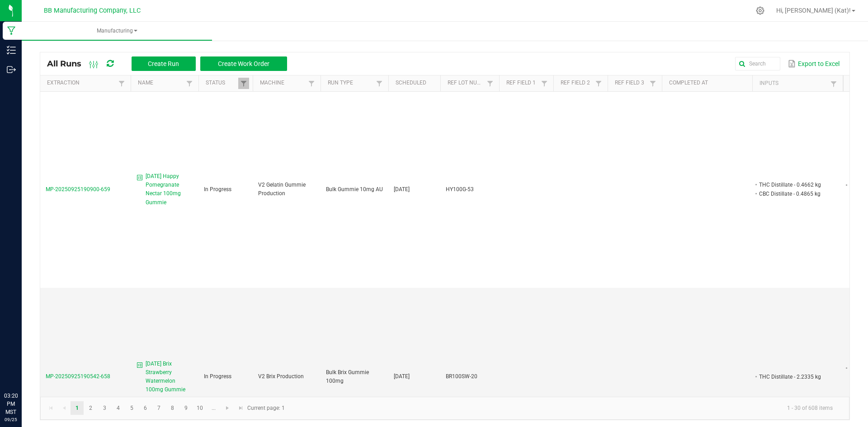  I want to click on a: Page 7, so click(159, 409).